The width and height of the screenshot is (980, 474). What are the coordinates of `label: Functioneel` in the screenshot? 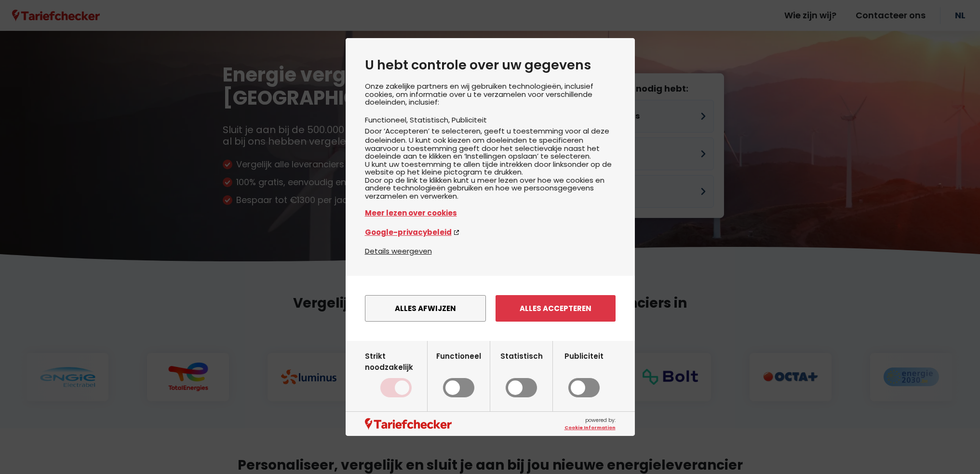 It's located at (458, 374).